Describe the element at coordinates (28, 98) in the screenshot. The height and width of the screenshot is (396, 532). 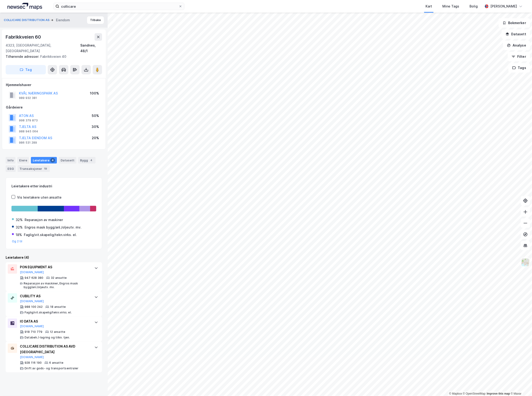
I see `div: 989 932 381` at that location.